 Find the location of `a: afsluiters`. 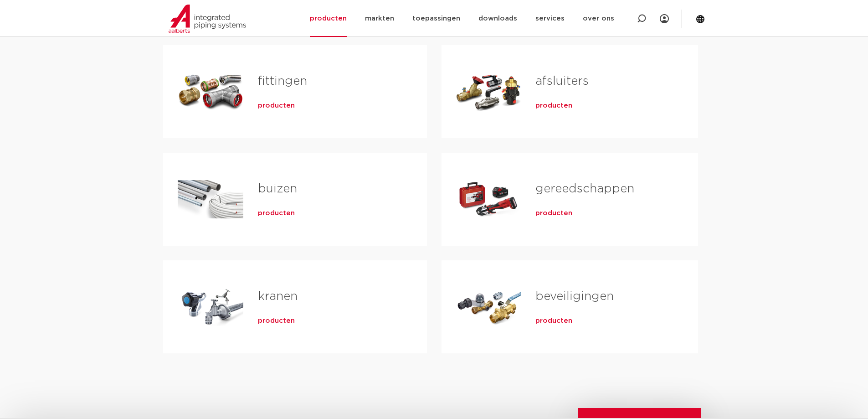

a: afsluiters is located at coordinates (562, 81).